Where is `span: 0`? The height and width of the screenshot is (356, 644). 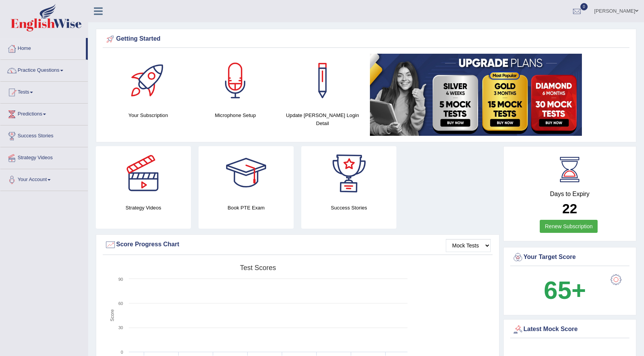
span: 0 is located at coordinates (584, 7).